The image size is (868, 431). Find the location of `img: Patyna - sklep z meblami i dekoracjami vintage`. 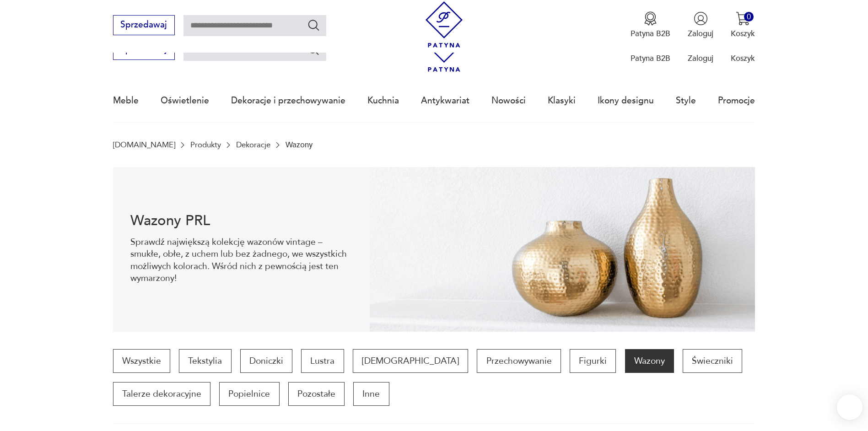

img: Patyna - sklep z meblami i dekoracjami vintage is located at coordinates (444, 24).